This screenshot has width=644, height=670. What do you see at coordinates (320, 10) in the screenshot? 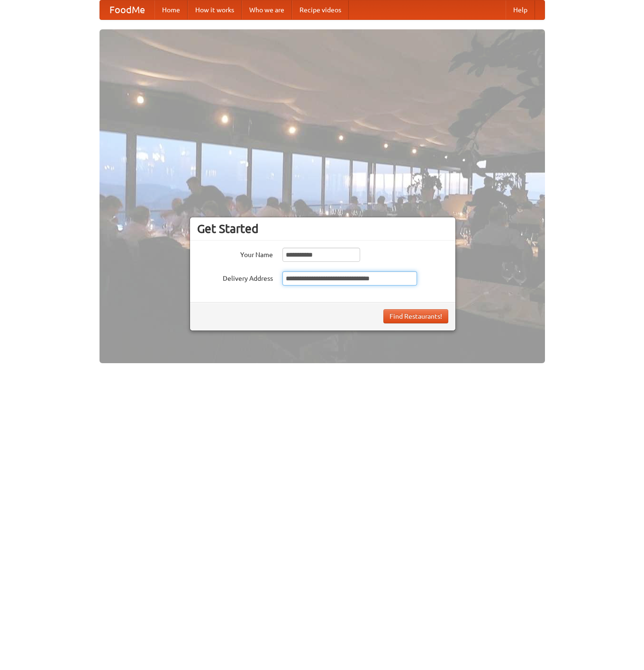
I see `a: Recipe videos` at bounding box center [320, 10].